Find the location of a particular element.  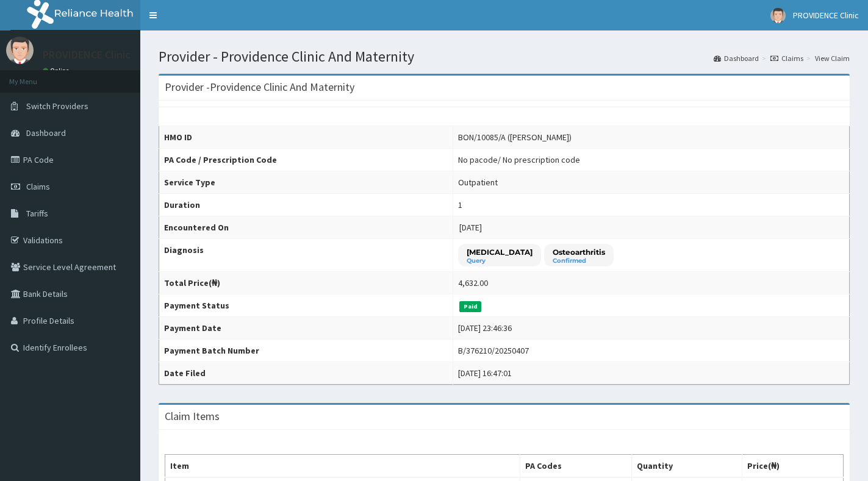

span: Paid is located at coordinates (470, 306).